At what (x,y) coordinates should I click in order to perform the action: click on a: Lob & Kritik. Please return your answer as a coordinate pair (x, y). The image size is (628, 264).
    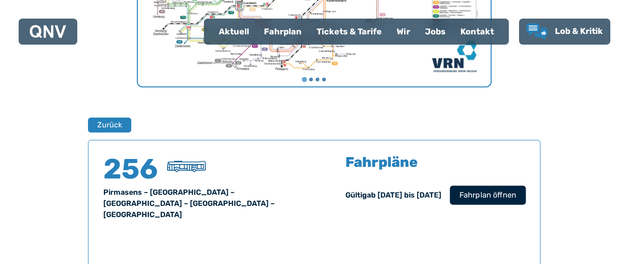
    Looking at the image, I should click on (565, 32).